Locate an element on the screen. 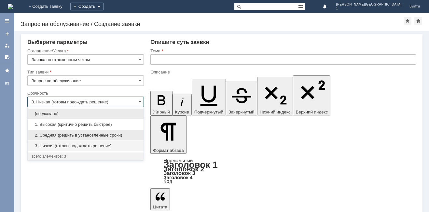 Image resolution: width=429 pixels, height=212 pixels. span: Зачеркнутый is located at coordinates (241, 112).